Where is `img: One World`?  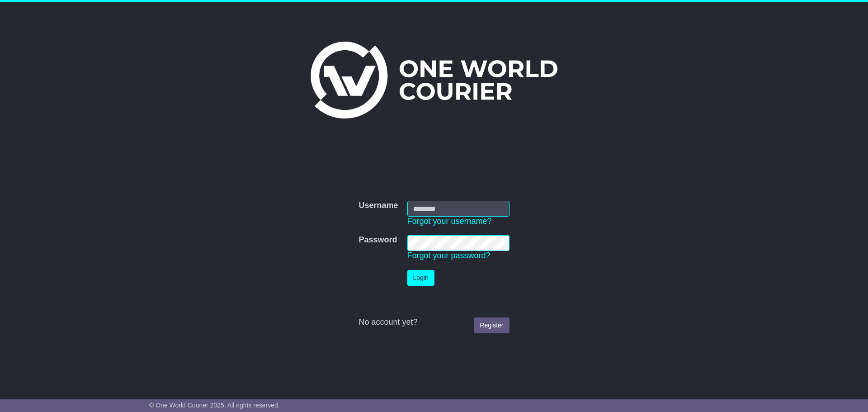
img: One World is located at coordinates (434, 80).